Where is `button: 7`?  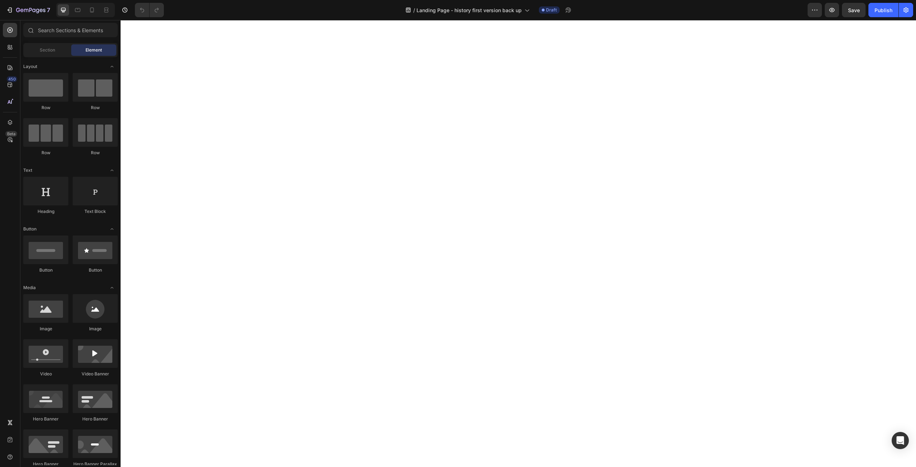 button: 7 is located at coordinates (28, 10).